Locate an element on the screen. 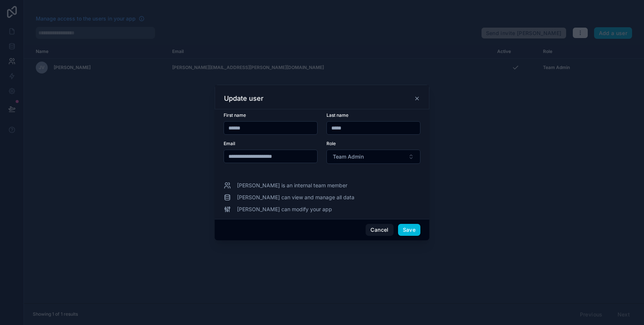 The height and width of the screenshot is (325, 644). span: Team Admin is located at coordinates (349, 156).